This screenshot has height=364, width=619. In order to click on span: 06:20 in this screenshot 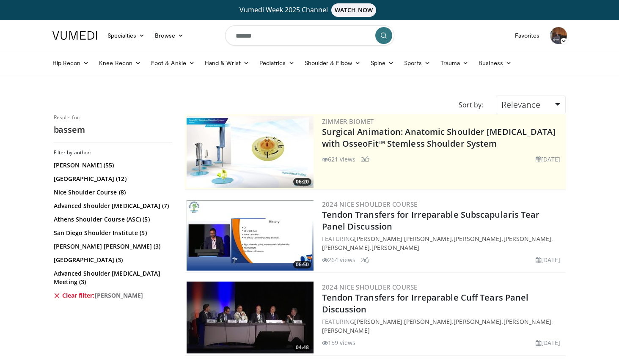, I will do `click(302, 182)`.